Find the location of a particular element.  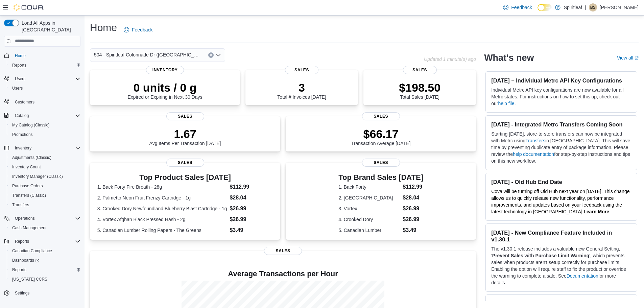

span: My Catalog (Classic) is located at coordinates (45, 125).